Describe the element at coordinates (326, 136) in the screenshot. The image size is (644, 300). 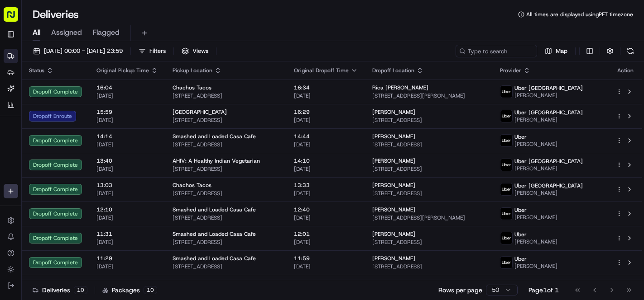
I see `span: 14:44` at that location.